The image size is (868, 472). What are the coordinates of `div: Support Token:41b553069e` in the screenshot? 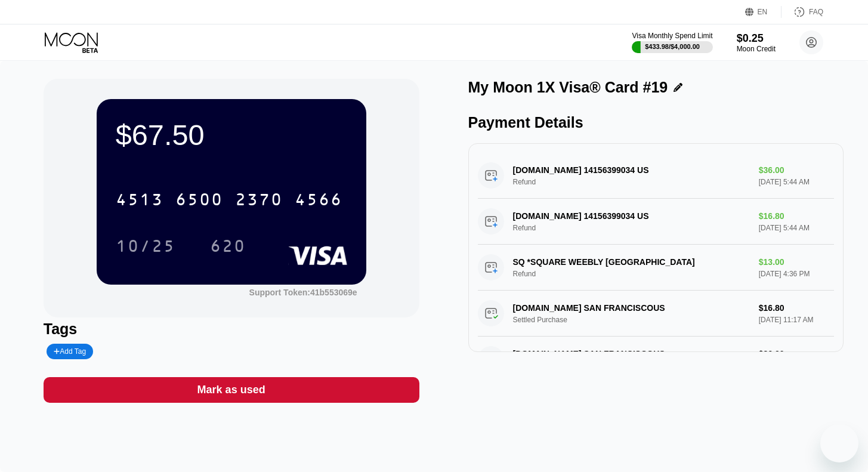 It's located at (303, 293).